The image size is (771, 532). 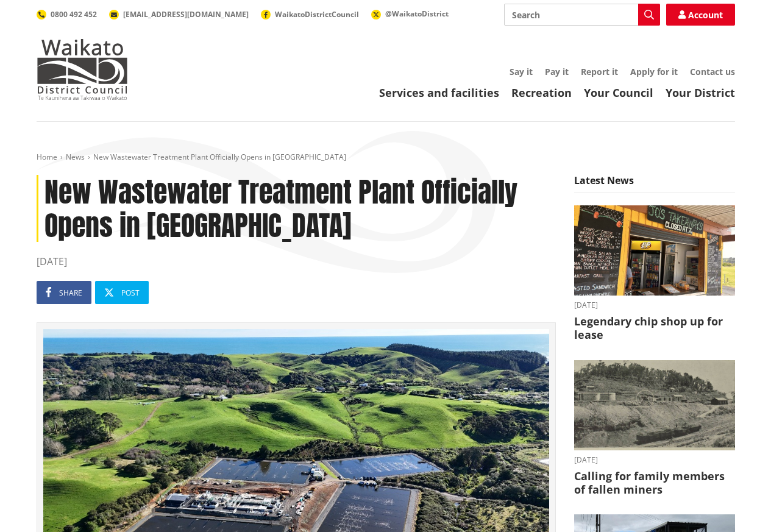 I want to click on a: News, so click(x=75, y=157).